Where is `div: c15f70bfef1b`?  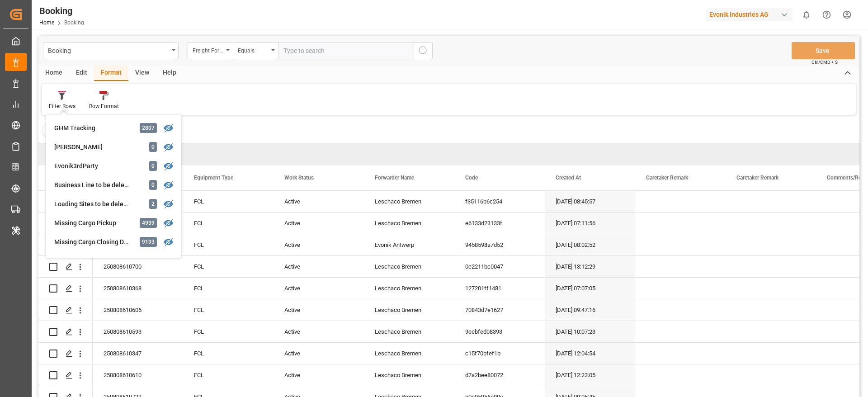 div: c15f70bfef1b is located at coordinates (499, 353).